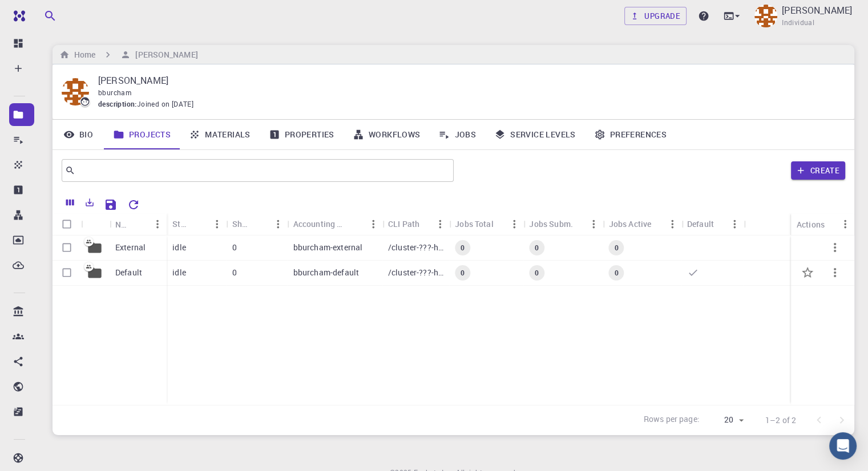 The height and width of the screenshot is (471, 868). What do you see at coordinates (416, 273) in the screenshot?
I see `p: /cluster-???-home/bburcham/bburcham-default` at bounding box center [416, 273].